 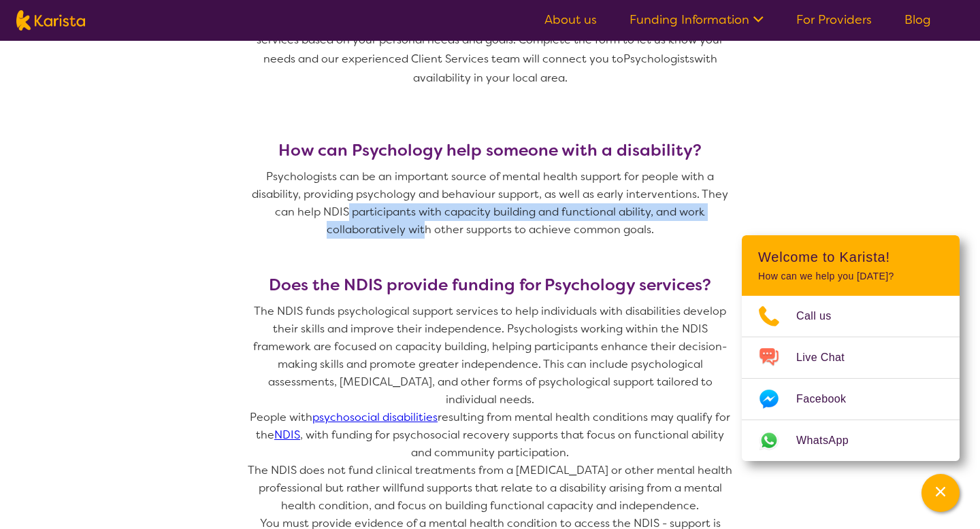 What do you see at coordinates (833, 20) in the screenshot?
I see `a: For Providers` at bounding box center [833, 20].